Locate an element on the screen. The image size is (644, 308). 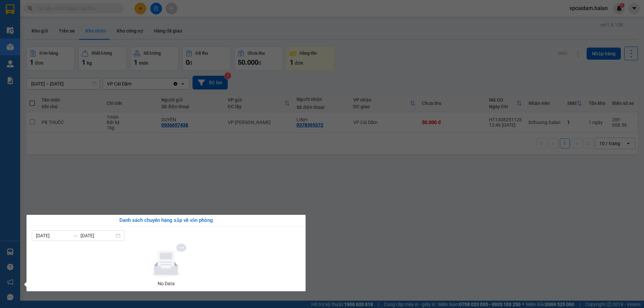
input: Đến ngày is located at coordinates (97, 236).